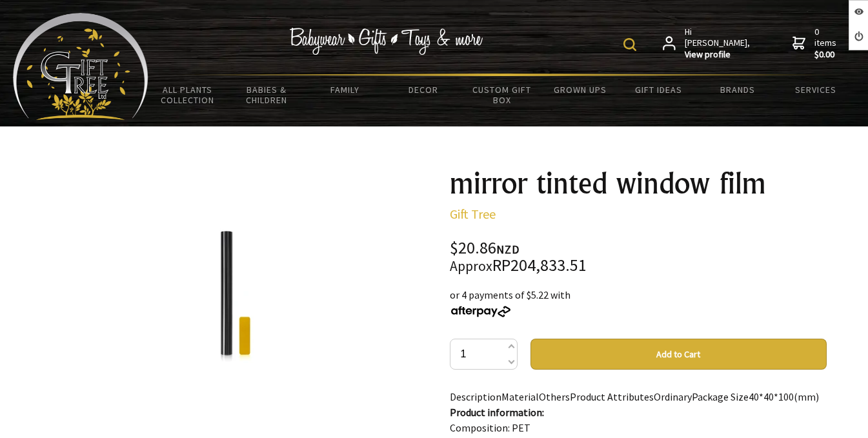  What do you see at coordinates (497, 413) in the screenshot?
I see `strong: Product information:` at bounding box center [497, 413].